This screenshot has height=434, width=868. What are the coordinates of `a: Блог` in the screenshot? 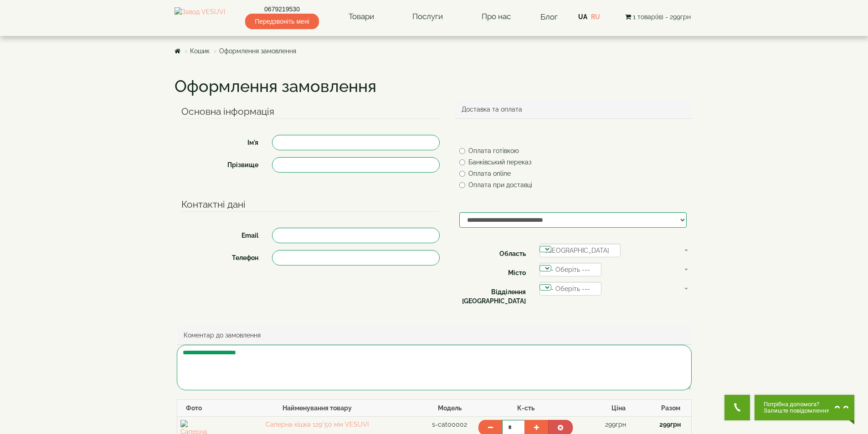 It's located at (549, 17).